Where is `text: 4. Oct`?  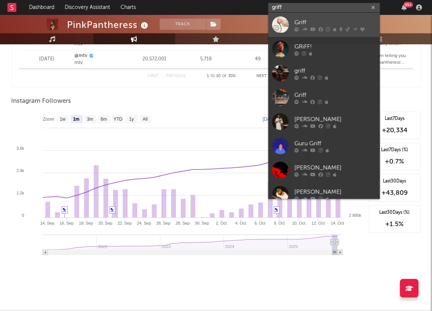 text: 4. Oct is located at coordinates (240, 223).